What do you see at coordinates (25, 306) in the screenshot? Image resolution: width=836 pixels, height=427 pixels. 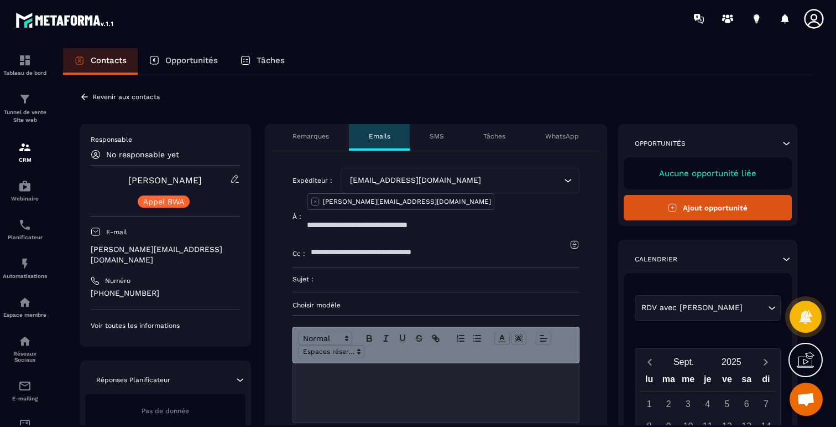 I see `a: automationsautomationsEspace membre` at bounding box center [25, 306].